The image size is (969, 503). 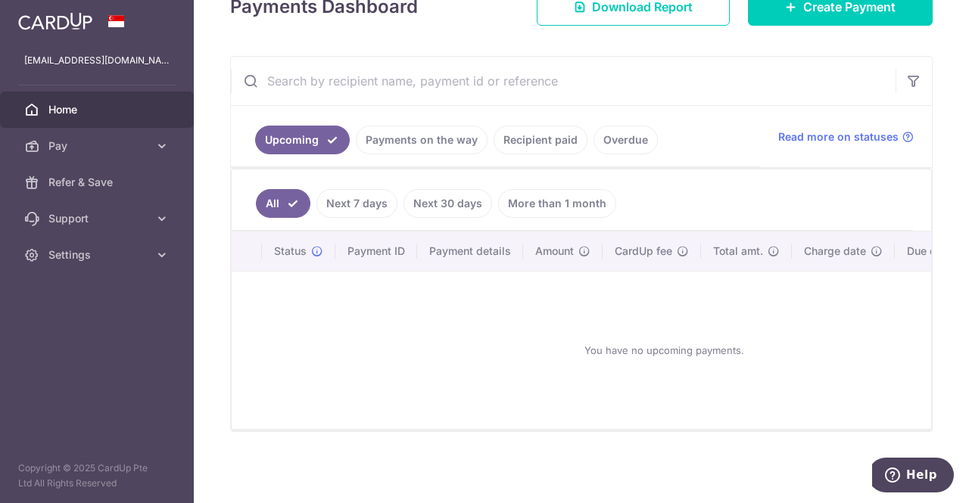 What do you see at coordinates (846, 137) in the screenshot?
I see `a: Read more on statuses` at bounding box center [846, 137].